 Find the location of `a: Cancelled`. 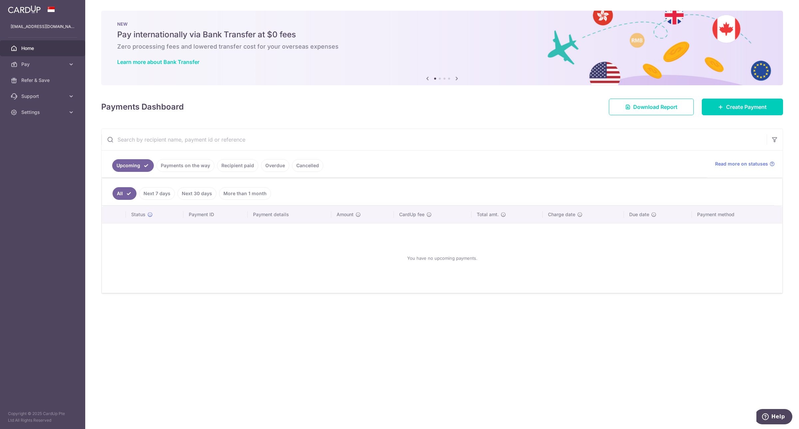

a: Cancelled is located at coordinates (308, 165).